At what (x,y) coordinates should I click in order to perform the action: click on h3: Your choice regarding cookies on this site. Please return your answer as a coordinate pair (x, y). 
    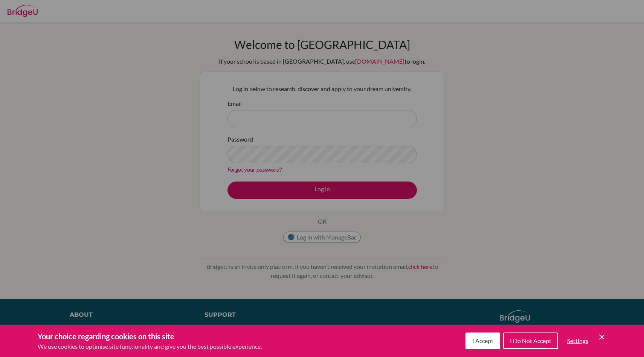
    Looking at the image, I should click on (150, 337).